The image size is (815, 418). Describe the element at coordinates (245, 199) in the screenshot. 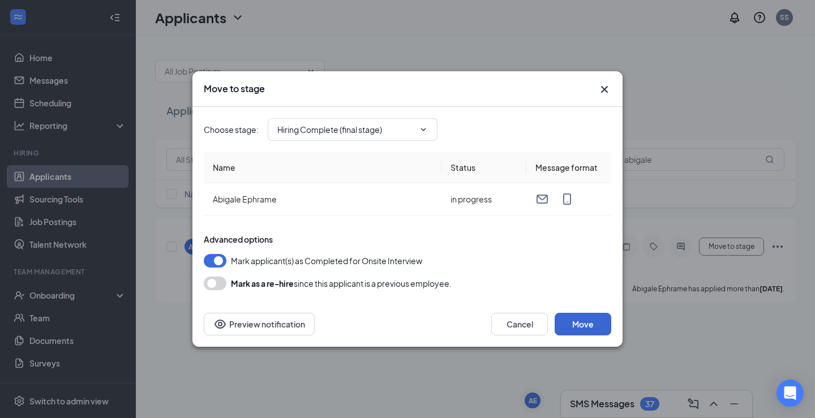

I see `span: Abigale Ephrame` at that location.